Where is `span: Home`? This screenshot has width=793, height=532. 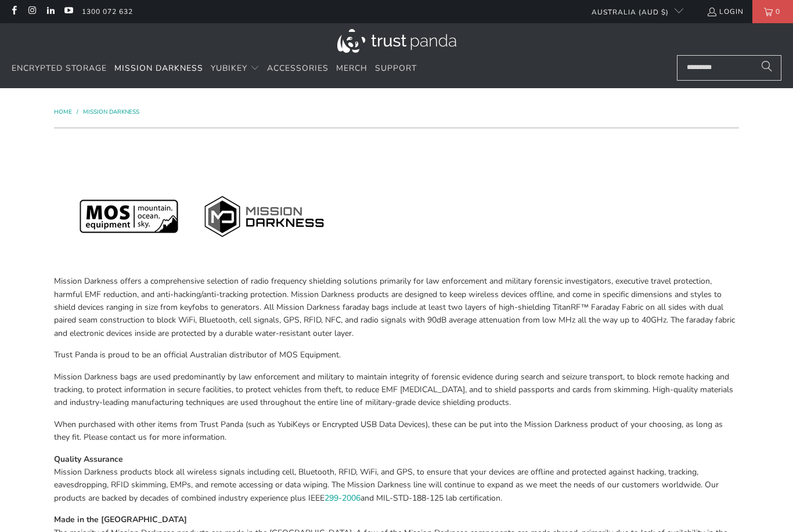 span: Home is located at coordinates (62, 112).